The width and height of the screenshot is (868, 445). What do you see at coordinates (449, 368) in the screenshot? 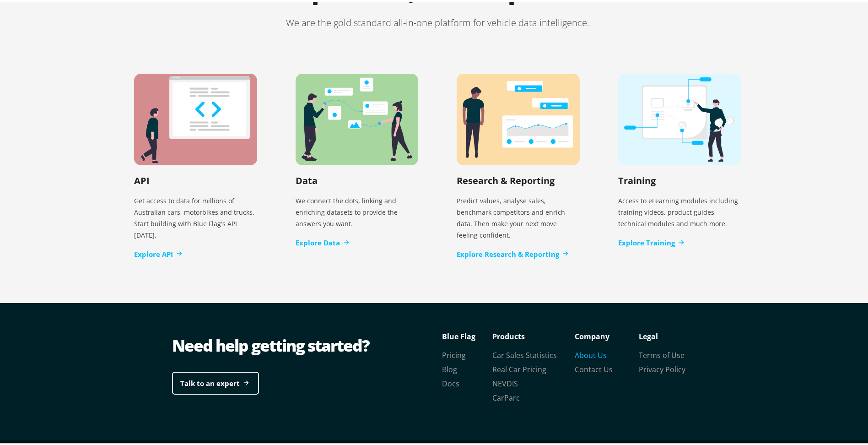
I see `a: Blog` at bounding box center [449, 368].